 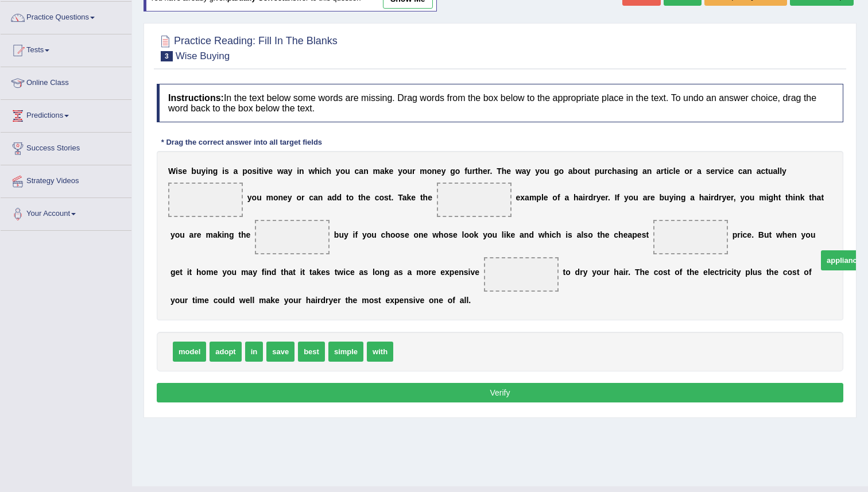 I want to click on button: Verify, so click(x=500, y=393).